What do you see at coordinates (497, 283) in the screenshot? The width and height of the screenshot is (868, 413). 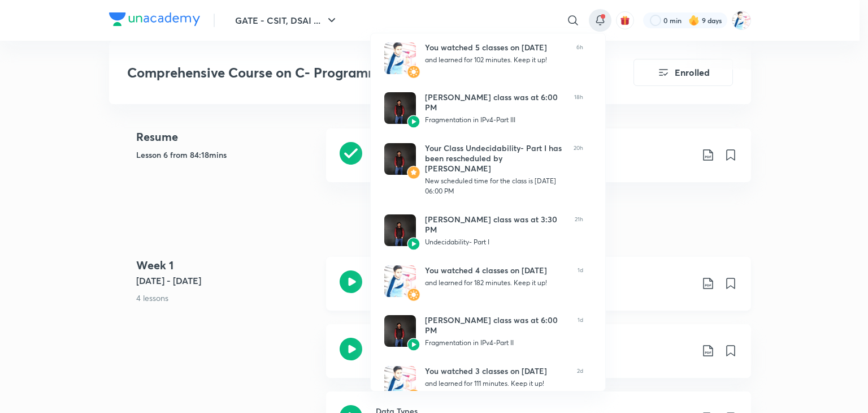 I see `div: and learned for 182 minutes. Keep it up!` at bounding box center [497, 283].